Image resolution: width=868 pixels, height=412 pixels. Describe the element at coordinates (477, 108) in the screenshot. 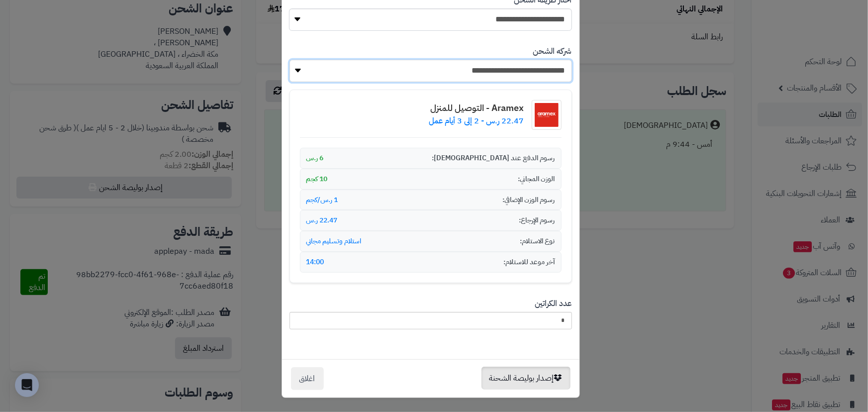

I see `h4: Aramex - التوصيل للمنزل` at that location.